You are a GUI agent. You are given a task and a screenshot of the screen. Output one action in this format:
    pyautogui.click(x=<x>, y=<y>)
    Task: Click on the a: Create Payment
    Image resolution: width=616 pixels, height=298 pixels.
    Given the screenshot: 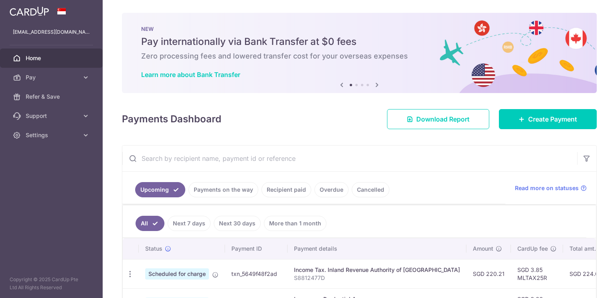 What is the action you would take?
    pyautogui.click(x=547, y=119)
    